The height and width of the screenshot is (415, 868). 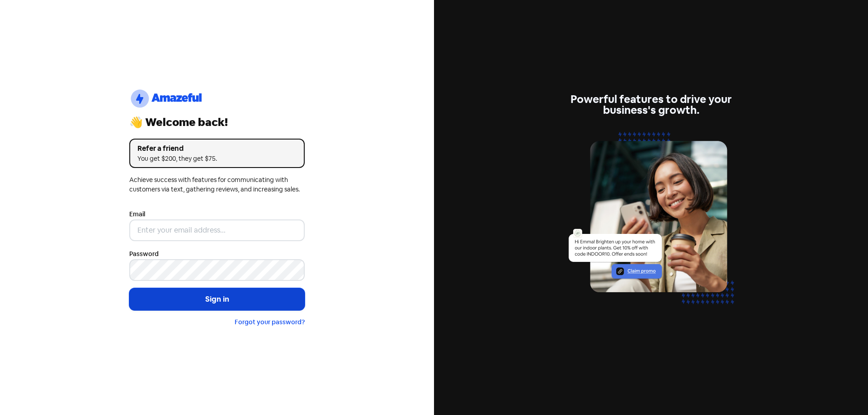 I want to click on img: text-marketing, so click(x=651, y=224).